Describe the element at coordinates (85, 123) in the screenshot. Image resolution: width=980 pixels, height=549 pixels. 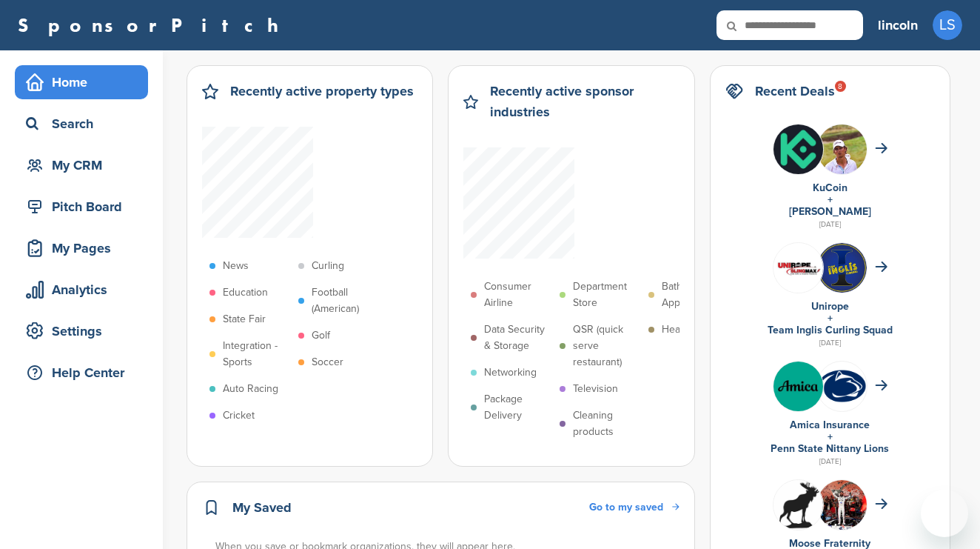
I see `div: Search` at that location.